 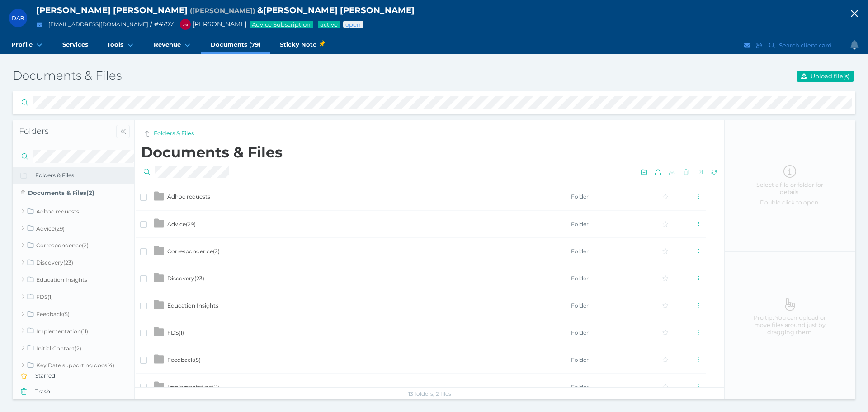 I want to click on span: Profile, so click(x=22, y=44).